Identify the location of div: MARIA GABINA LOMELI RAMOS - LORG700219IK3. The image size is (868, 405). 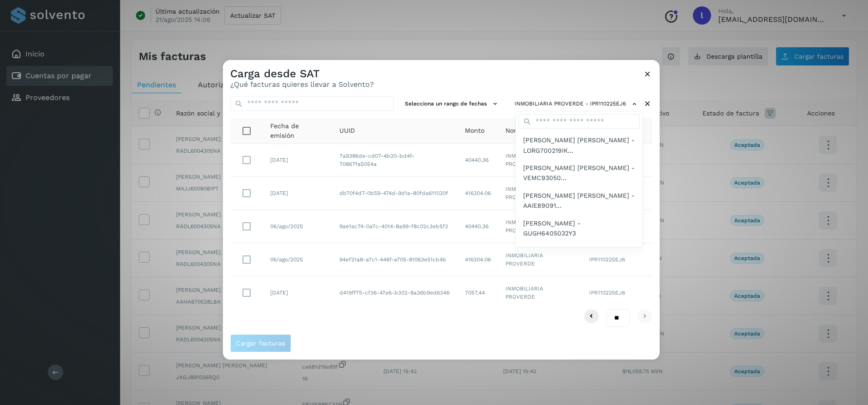
(579, 145).